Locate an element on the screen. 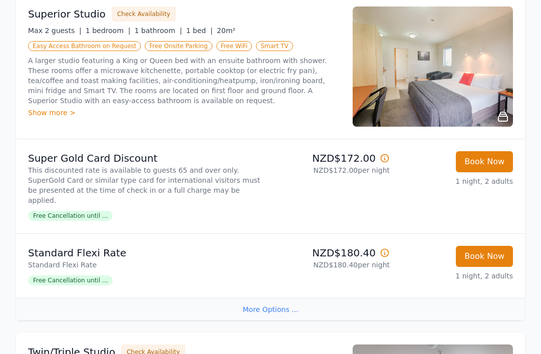 This screenshot has height=354, width=541. p: NZD$172.00 is located at coordinates (332, 159).